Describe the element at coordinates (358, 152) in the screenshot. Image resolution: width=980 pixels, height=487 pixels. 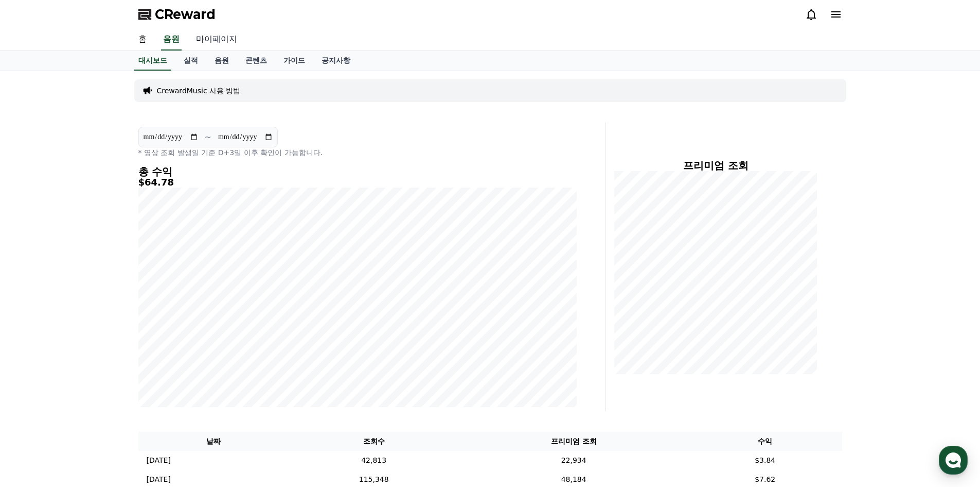
I see `p: * 영상 조회 발생일 기준 D+3일 이후 확인이 가능합니다.` at that location.